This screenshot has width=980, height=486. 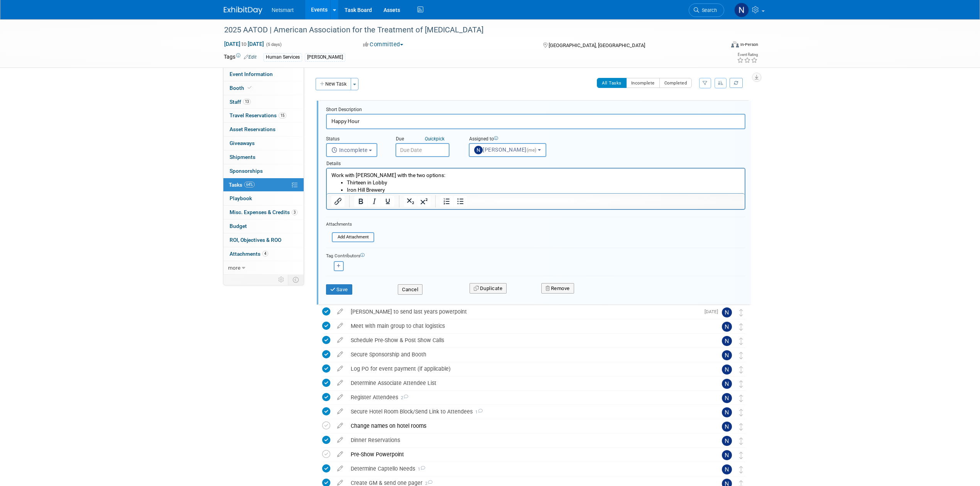 What do you see at coordinates (516, 139) in the screenshot?
I see `div: Assigned to` at bounding box center [516, 139].